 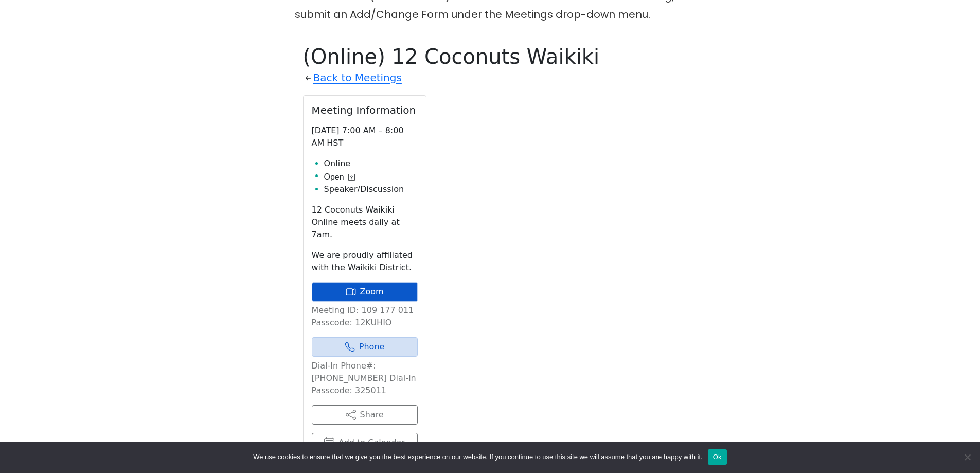 I want to click on a: Phone, so click(x=365, y=347).